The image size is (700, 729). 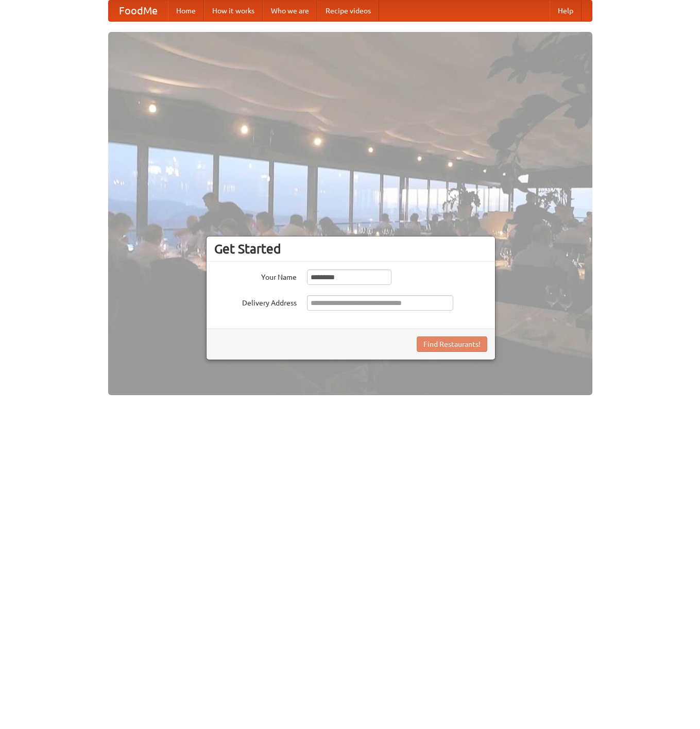 What do you see at coordinates (348, 11) in the screenshot?
I see `a: Recipe videos` at bounding box center [348, 11].